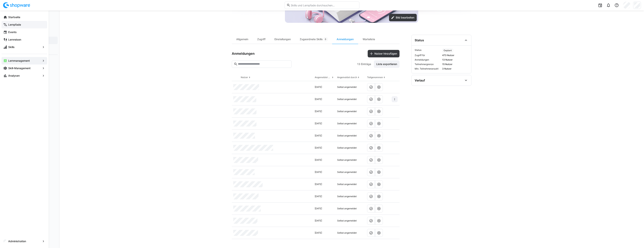 The height and width of the screenshot is (248, 644). Describe the element at coordinates (323, 77) in the screenshot. I see `div: Angemeldet am` at that location.